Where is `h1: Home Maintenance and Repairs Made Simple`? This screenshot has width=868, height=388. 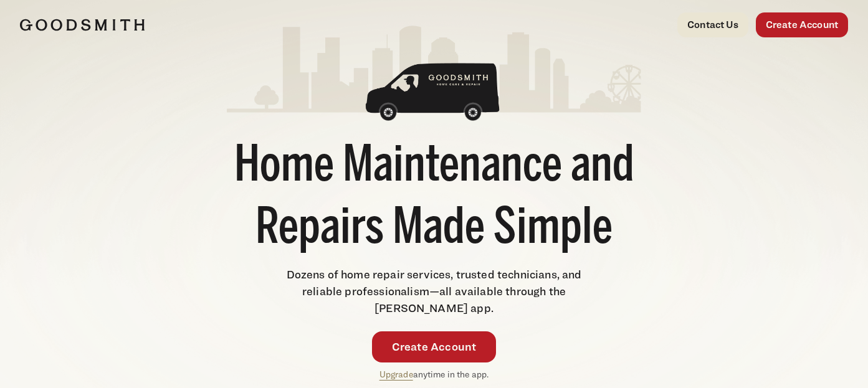 h1: Home Maintenance and Repairs Made Simple is located at coordinates (434, 199).